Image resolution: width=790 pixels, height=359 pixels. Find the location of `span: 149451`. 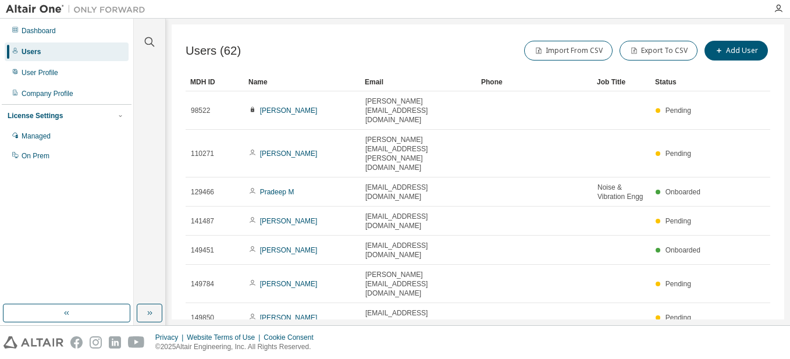

span: 149451 is located at coordinates (202, 250).